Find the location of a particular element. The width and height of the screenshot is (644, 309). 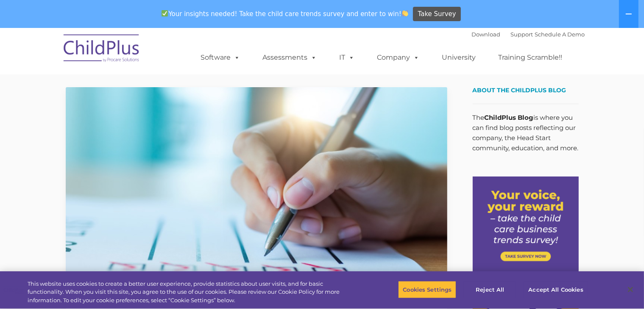

img: Efficiency Boost: ChildPlus Online's Enhanced Family Pre-Application Process - Streamlining Appli... is located at coordinates (256, 194).